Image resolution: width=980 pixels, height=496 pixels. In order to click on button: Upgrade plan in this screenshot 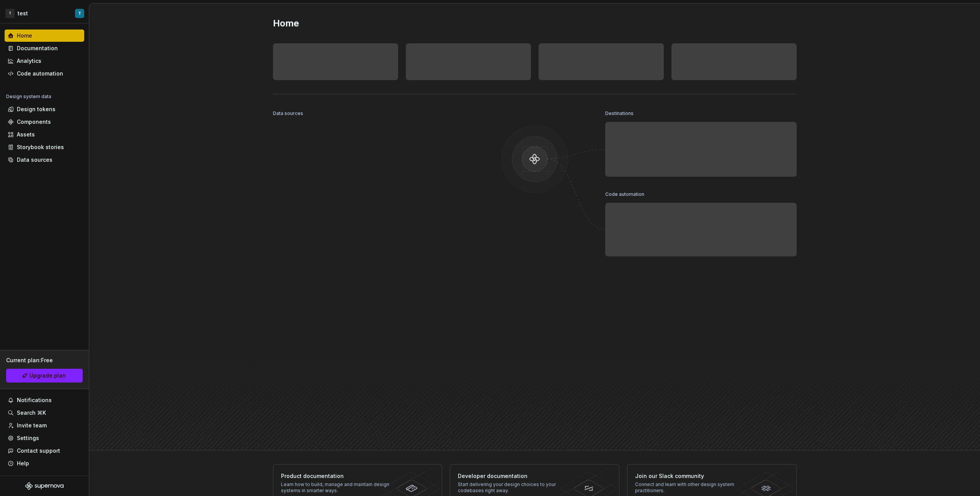, I will do `click(44, 376)`.